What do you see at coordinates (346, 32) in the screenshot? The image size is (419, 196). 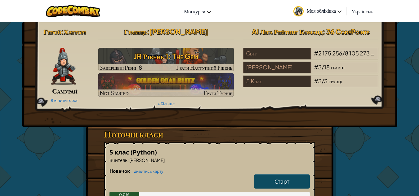 I see `span: : 36 CodePoints` at bounding box center [346, 32].